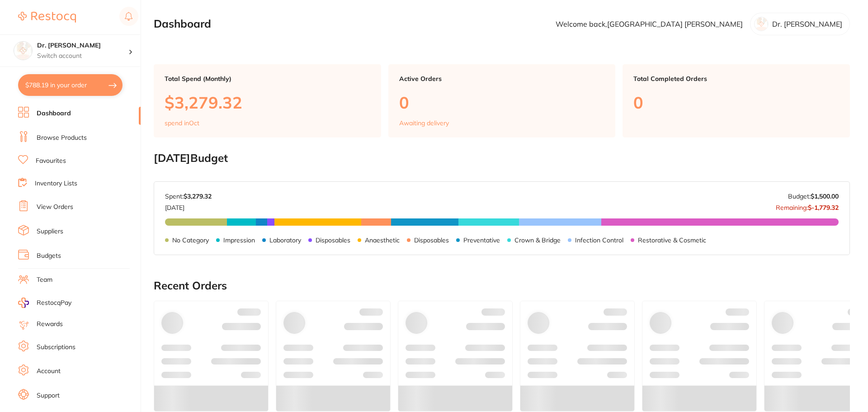 The image size is (868, 412). Describe the element at coordinates (70, 85) in the screenshot. I see `button: $788.19 in your order` at that location.